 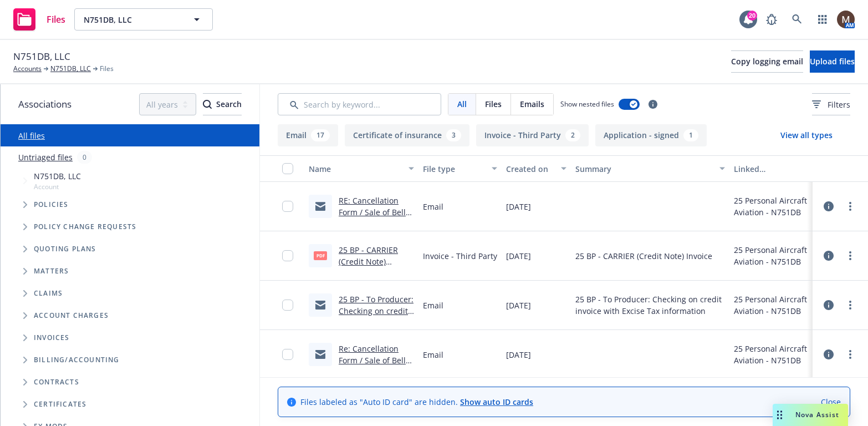 What do you see at coordinates (644, 168) in the screenshot?
I see `div: Summary` at bounding box center [644, 168].